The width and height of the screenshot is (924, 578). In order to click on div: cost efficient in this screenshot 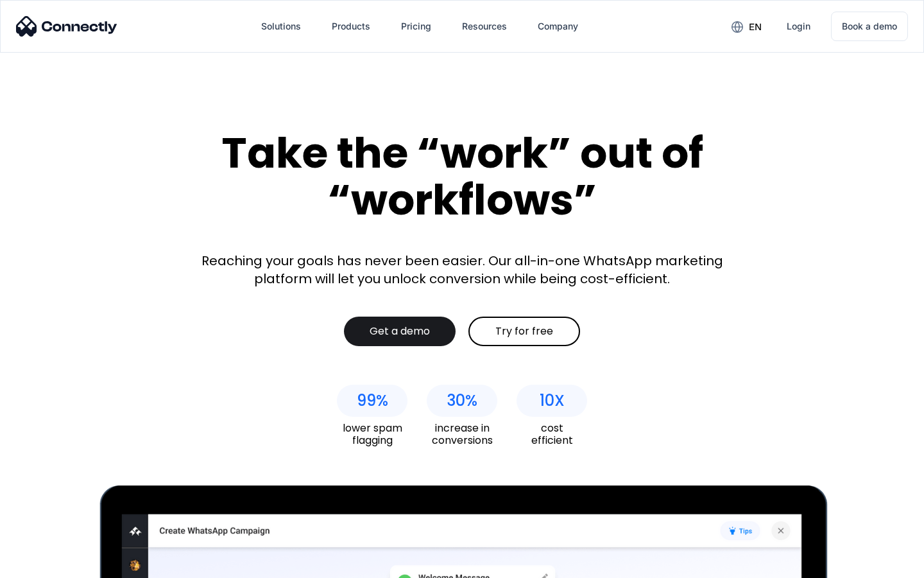, I will do `click(552, 434)`.